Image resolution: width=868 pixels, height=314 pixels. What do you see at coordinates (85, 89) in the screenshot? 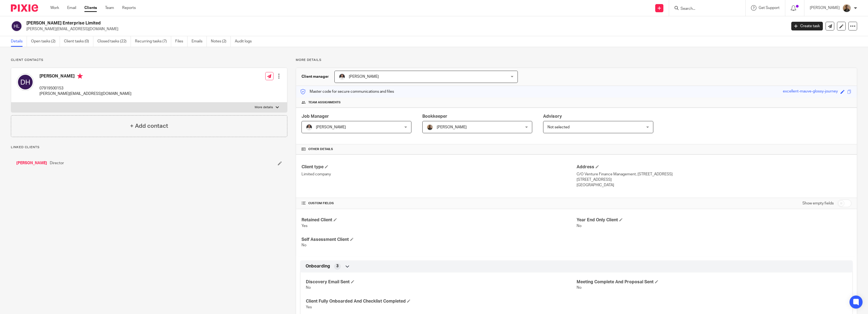
I see `p: 07919500153` at bounding box center [85, 89].